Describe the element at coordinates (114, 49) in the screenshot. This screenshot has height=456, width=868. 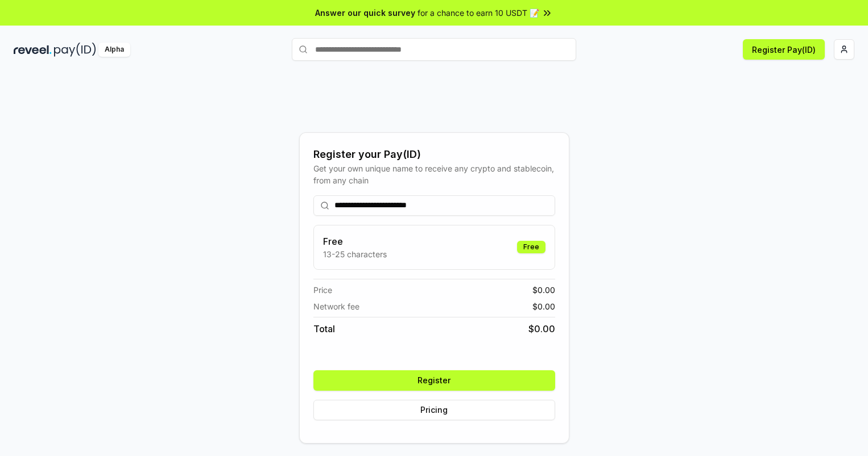
I see `div: Alpha` at that location.